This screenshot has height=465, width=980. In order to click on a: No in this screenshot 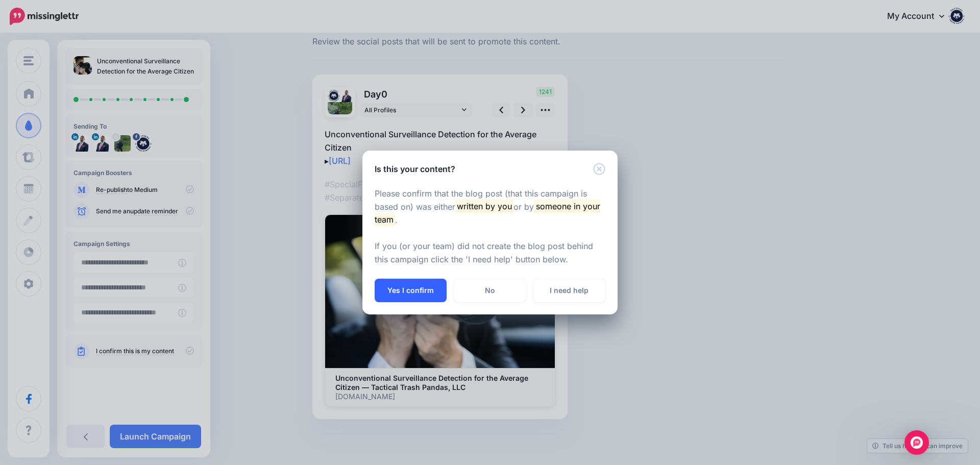, I will do `click(490, 291)`.